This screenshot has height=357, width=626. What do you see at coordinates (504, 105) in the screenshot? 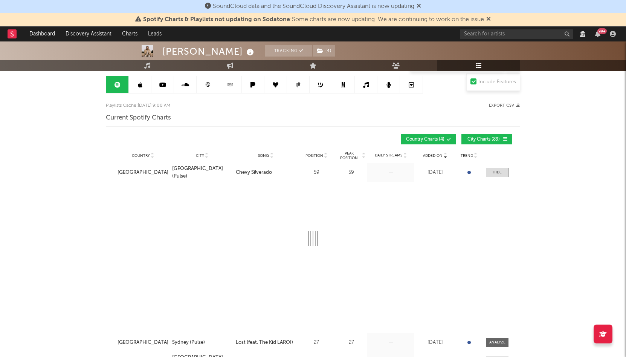
I see `button: Export CSV` at bounding box center [504, 105].